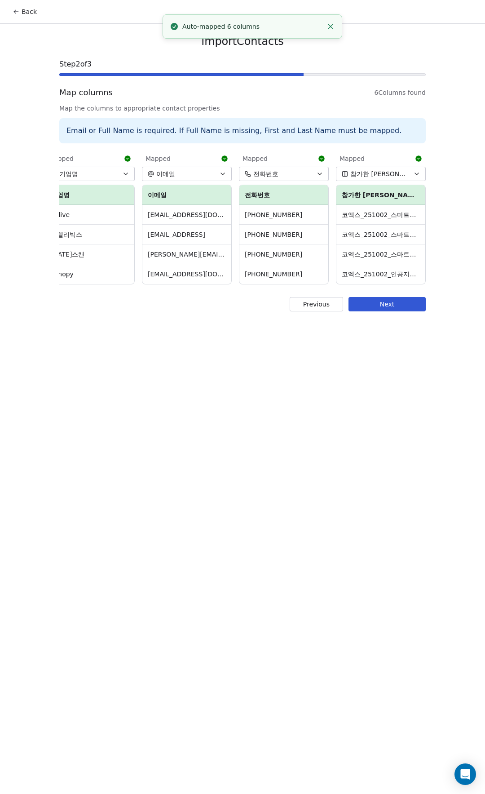  Describe the element at coordinates (86, 93) in the screenshot. I see `span: Map columns` at that location.